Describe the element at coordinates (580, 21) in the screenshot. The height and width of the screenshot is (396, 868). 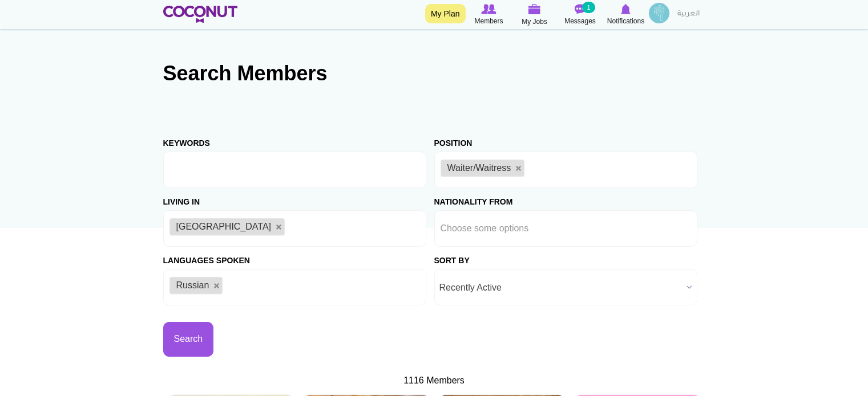
I see `span: Messages` at that location.